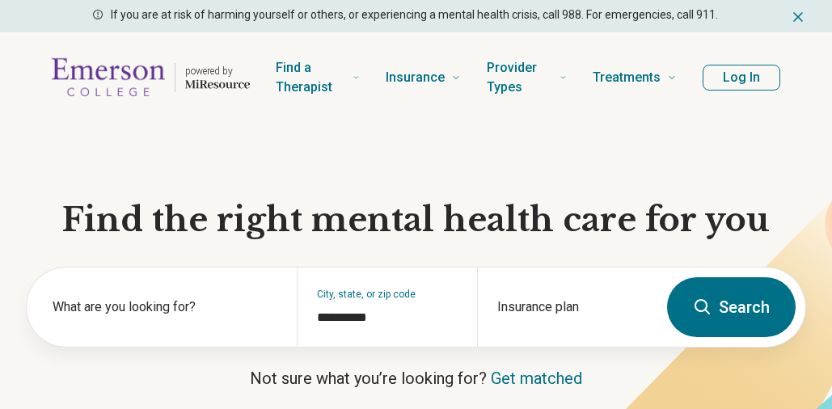  I want to click on label: What are you looking for?, so click(165, 307).